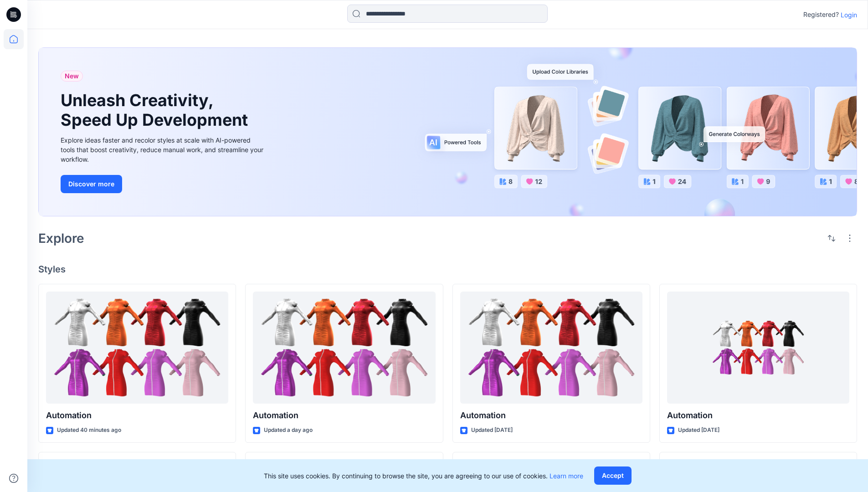  I want to click on span: New, so click(72, 76).